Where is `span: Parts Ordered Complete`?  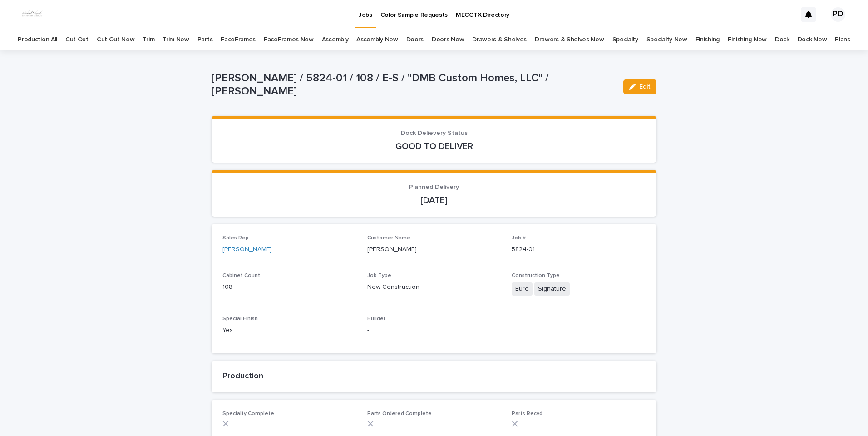 span: Parts Ordered Complete is located at coordinates (399, 414).